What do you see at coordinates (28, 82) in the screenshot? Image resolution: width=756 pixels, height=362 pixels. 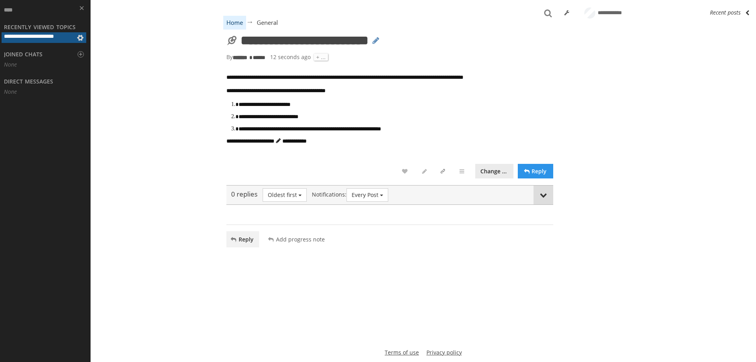 I see `h3: Direct Messages` at bounding box center [28, 82].